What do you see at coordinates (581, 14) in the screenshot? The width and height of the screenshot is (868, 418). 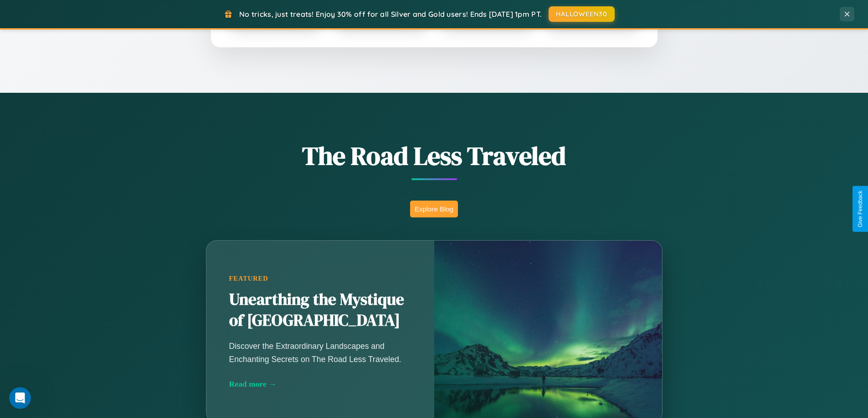 I see `button: HALLOWEEN30` at bounding box center [581, 14].